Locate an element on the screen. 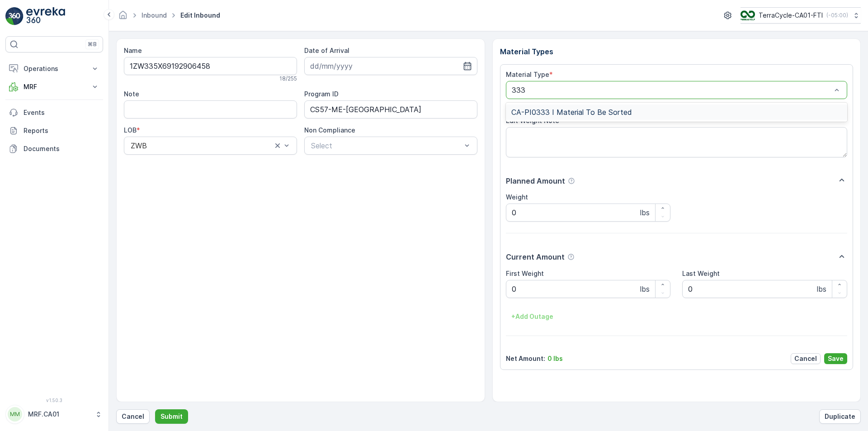 This screenshot has height=431, width=868. p: ⌘B is located at coordinates (92, 44).